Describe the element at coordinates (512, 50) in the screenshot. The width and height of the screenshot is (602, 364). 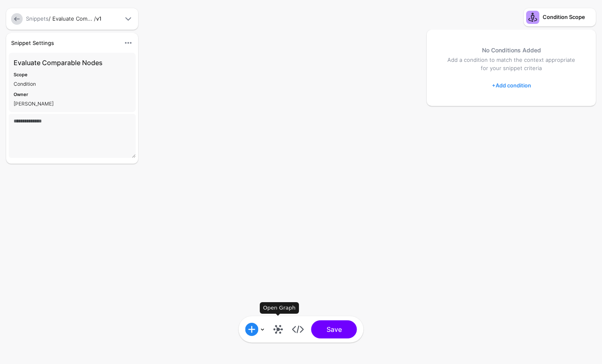
I see `h5: No Conditions Added` at that location.